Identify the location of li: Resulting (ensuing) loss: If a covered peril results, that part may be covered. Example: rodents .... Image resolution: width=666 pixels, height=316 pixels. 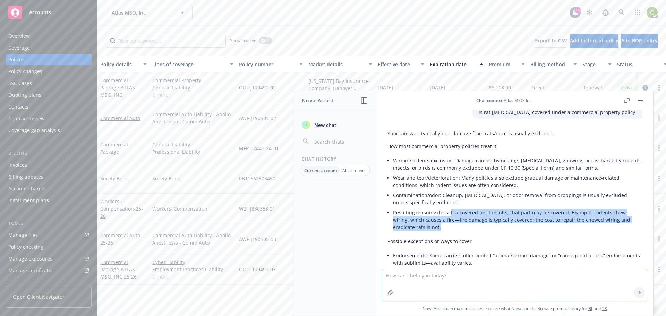
(518, 220).